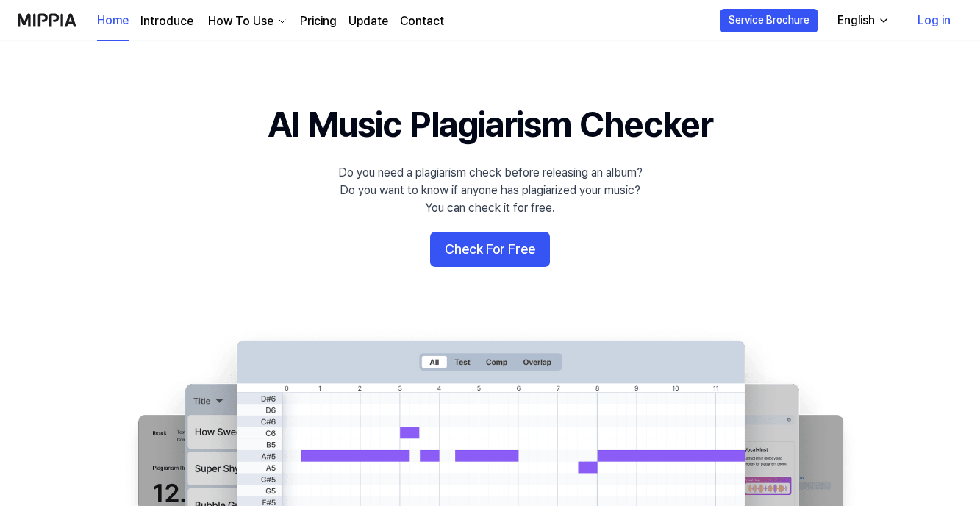 This screenshot has width=980, height=506. I want to click on a: Check For Free, so click(489, 250).